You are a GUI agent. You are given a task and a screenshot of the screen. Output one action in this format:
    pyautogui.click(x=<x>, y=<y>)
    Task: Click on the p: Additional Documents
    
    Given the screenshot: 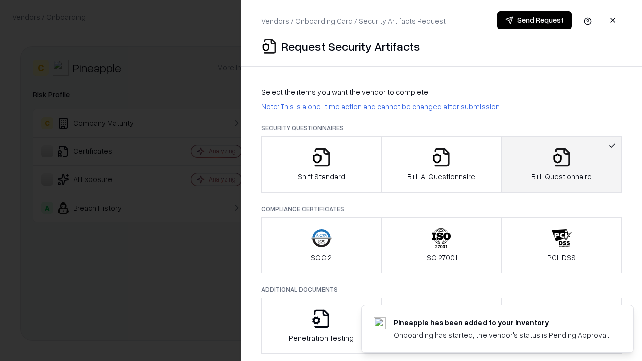 What is the action you would take?
    pyautogui.click(x=441, y=289)
    